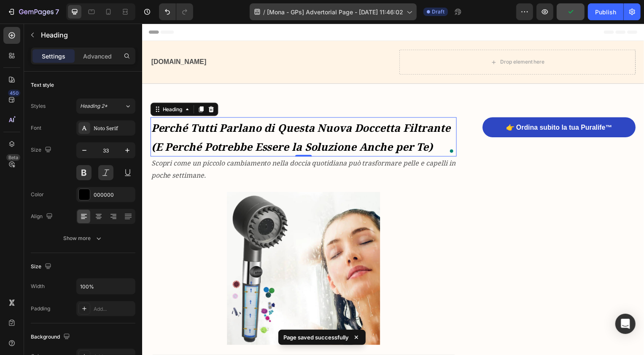 This screenshot has width=644, height=355. What do you see at coordinates (176, 12) in the screenshot?
I see `div: Undo/Redo` at bounding box center [176, 12].